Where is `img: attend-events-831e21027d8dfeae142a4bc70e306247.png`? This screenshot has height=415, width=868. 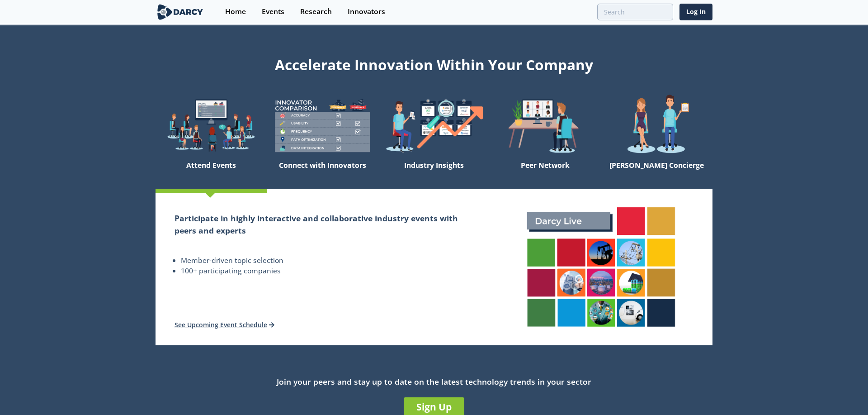
img: attend-events-831e21027d8dfeae142a4bc70e306247.png is located at coordinates (601, 267).